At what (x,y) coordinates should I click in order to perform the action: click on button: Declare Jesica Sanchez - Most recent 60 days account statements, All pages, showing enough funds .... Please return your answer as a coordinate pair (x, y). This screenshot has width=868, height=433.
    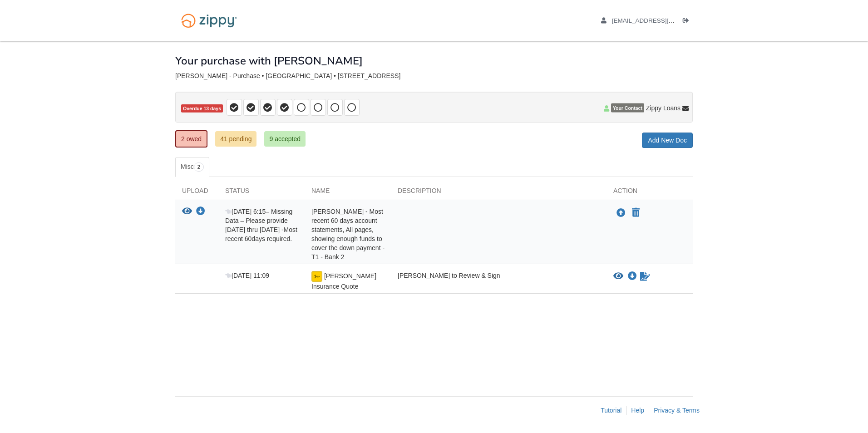
    Looking at the image, I should click on (635, 213).